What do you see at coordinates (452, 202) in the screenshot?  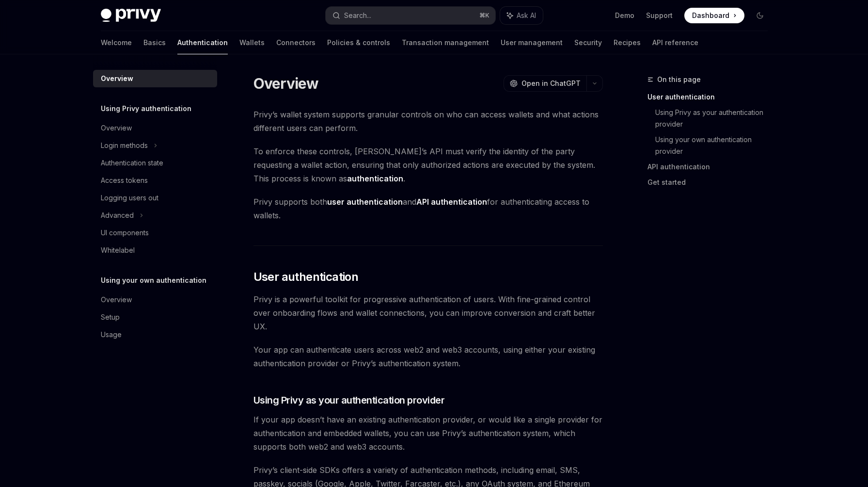 I see `strong: API authentication` at bounding box center [452, 202].